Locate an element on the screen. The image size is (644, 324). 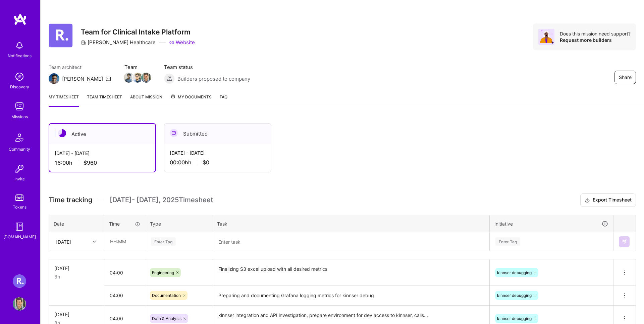
img: Builders proposed to company is located at coordinates (169, 78).